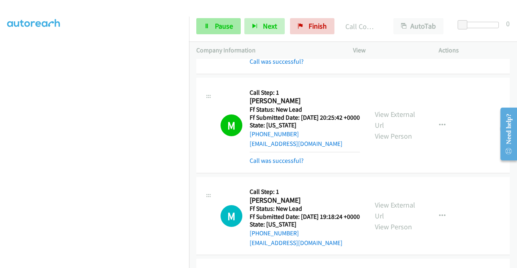 The image size is (517, 268). What do you see at coordinates (264, 26) in the screenshot?
I see `button: Next` at bounding box center [264, 26].